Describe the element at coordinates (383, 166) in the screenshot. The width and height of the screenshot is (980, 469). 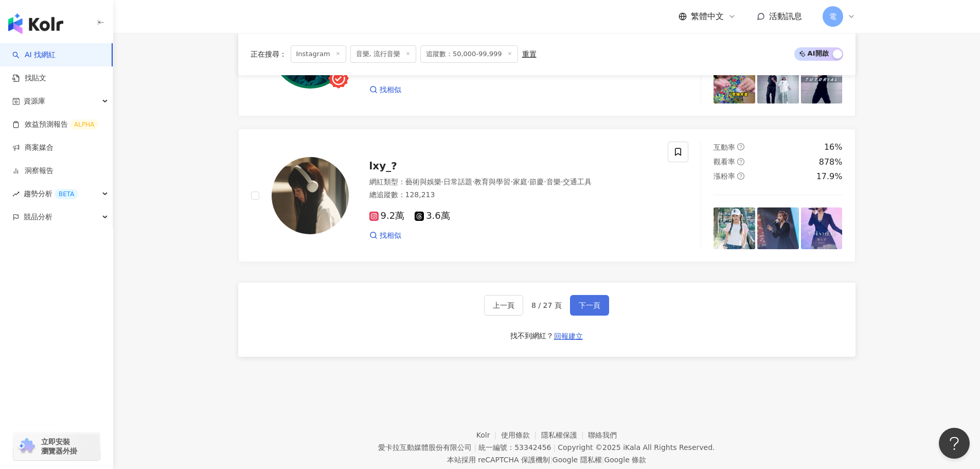
I see `span: lxy_?` at that location.